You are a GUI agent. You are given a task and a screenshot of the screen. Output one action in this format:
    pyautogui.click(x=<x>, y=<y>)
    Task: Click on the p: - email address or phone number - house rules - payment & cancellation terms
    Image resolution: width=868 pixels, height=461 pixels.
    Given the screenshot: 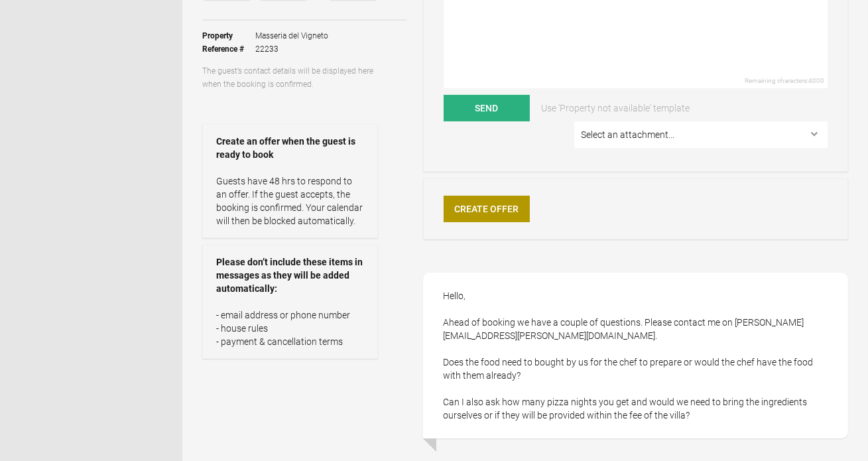 What is the action you would take?
    pyautogui.click(x=290, y=328)
    